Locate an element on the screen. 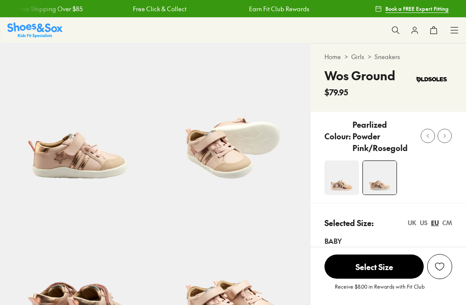 The width and height of the screenshot is (466, 305). a: Sneakers is located at coordinates (387, 56).